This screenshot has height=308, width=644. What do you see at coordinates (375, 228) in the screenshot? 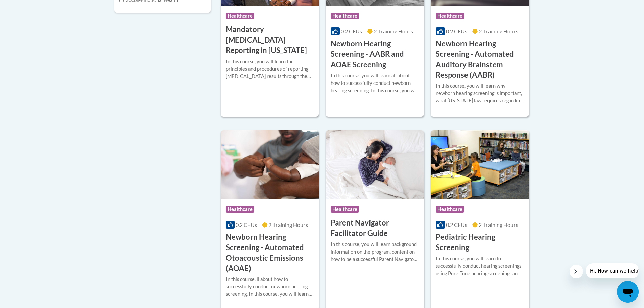
I see `h3: Parent Navigator Facilitator Guide` at bounding box center [375, 228].